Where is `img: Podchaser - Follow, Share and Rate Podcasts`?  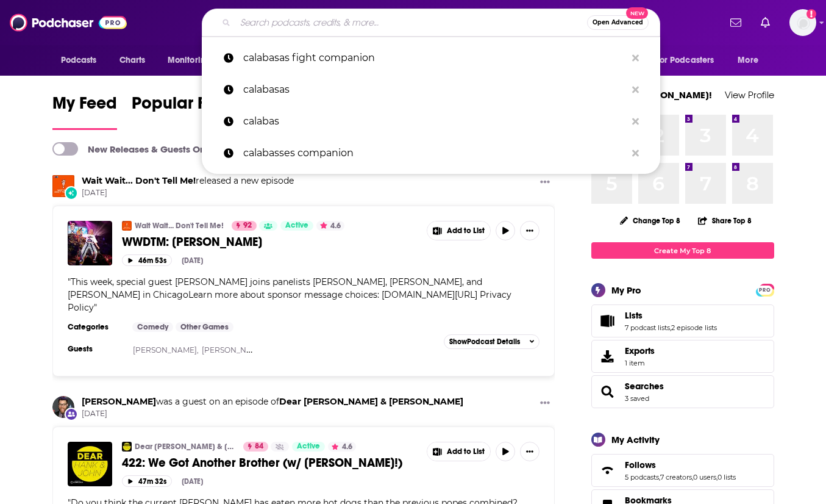 img: Podchaser - Follow, Share and Rate Podcasts is located at coordinates (68, 23).